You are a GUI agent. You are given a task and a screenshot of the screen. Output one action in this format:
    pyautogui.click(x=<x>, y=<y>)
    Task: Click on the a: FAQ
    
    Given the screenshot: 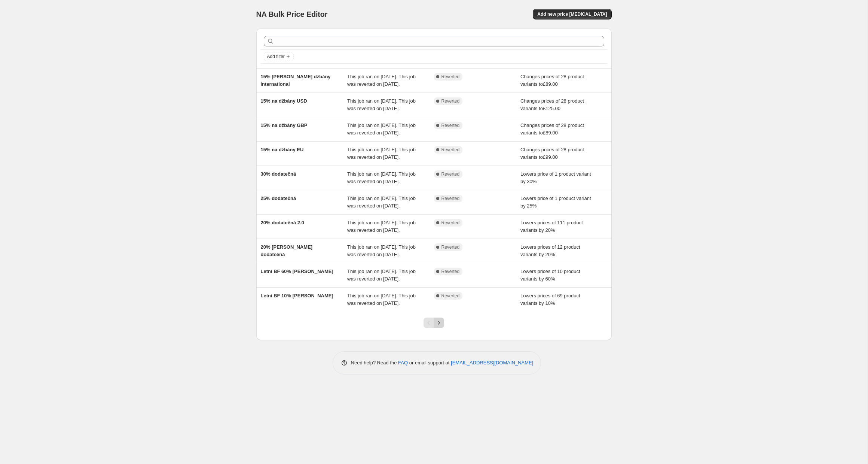 What is the action you would take?
    pyautogui.click(x=404, y=363)
    